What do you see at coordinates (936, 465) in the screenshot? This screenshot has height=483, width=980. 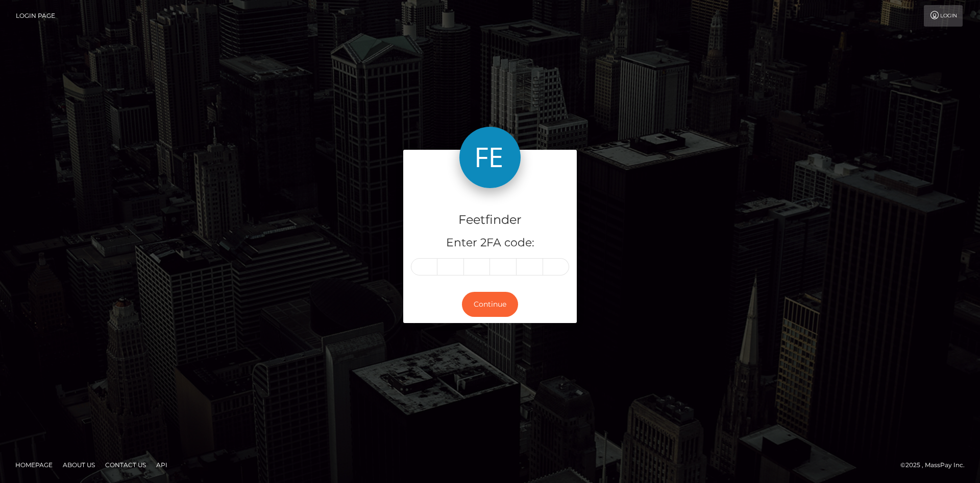 I see `div: © 2025 , MassPay Inc.` at bounding box center [936, 465].